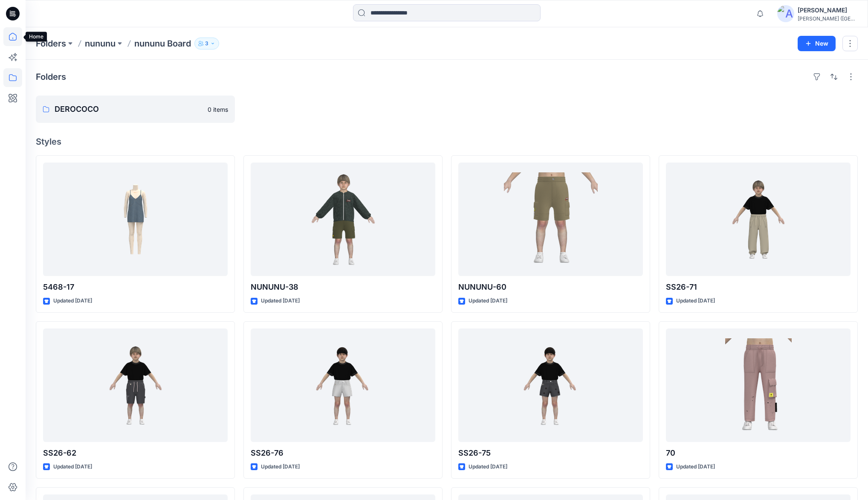  What do you see at coordinates (786, 14) in the screenshot?
I see `img: avatar` at bounding box center [786, 14].